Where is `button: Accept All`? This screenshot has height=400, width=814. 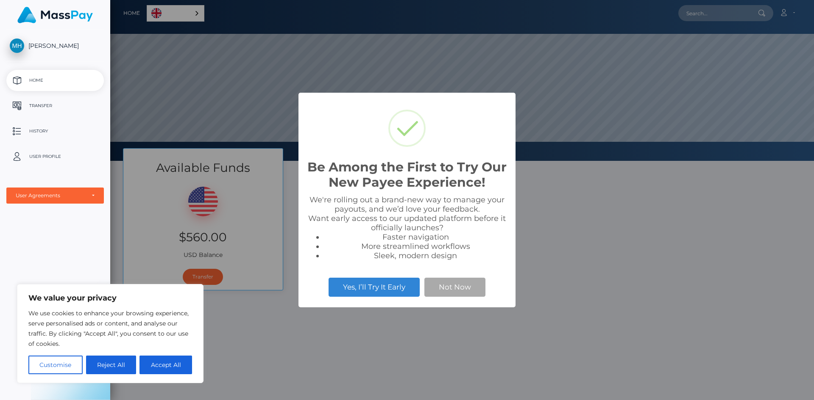 button: Accept All is located at coordinates (166, 365).